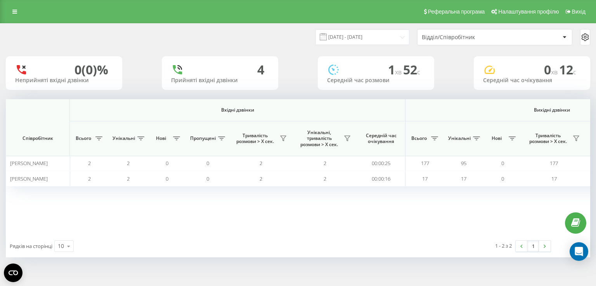 The width and height of the screenshot is (596, 286). Describe the element at coordinates (31, 247) in the screenshot. I see `span: Рядків на сторінці` at that location.